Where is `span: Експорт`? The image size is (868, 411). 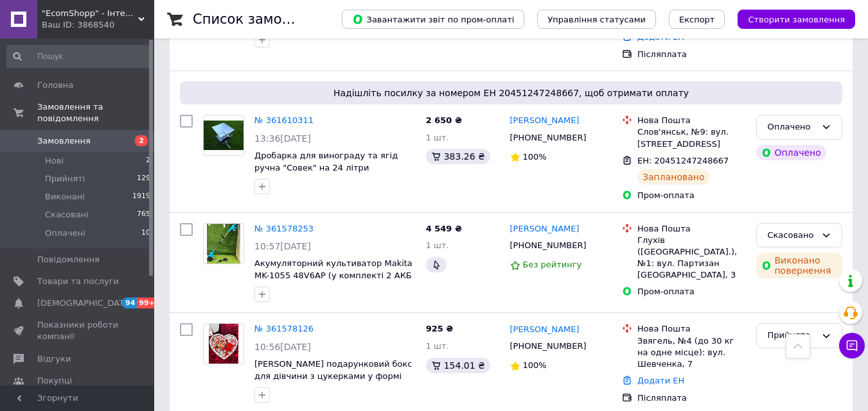 span: Експорт is located at coordinates (697, 19).